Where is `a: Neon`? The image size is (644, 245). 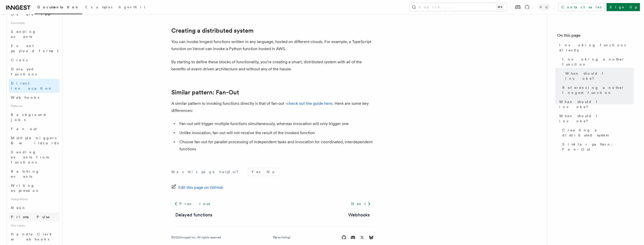
a: Neon is located at coordinates (34, 207).